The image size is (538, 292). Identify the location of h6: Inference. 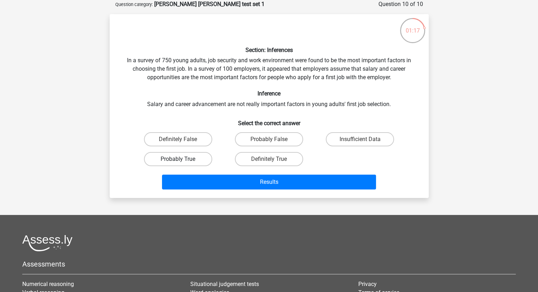
(269, 93).